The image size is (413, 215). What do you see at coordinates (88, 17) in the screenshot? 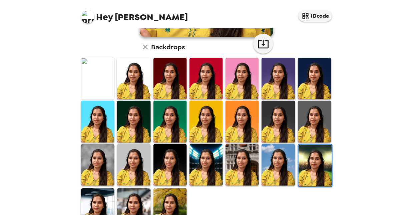
I see `img: profile pic` at bounding box center [88, 17].